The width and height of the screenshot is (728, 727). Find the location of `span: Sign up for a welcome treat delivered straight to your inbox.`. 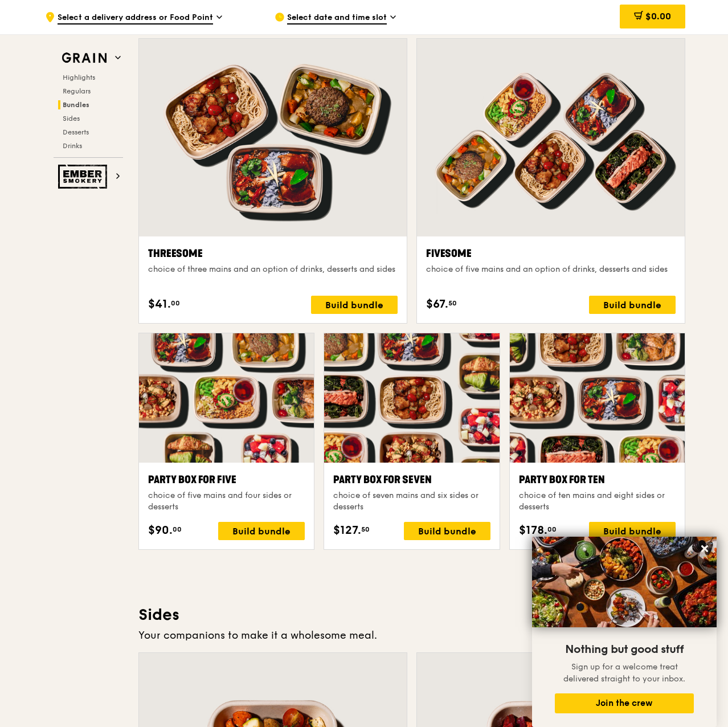

span: Sign up for a welcome treat delivered straight to your inbox. is located at coordinates (624, 673).